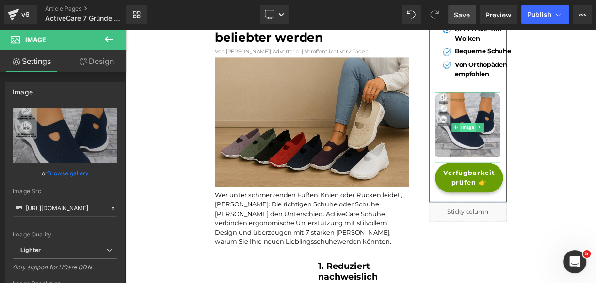  Describe the element at coordinates (539, 15) in the screenshot. I see `span: Publish` at that location.